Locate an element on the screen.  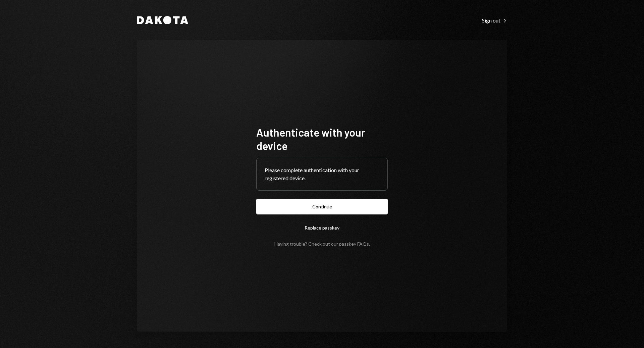
button: Replace passkey is located at coordinates (322, 228).